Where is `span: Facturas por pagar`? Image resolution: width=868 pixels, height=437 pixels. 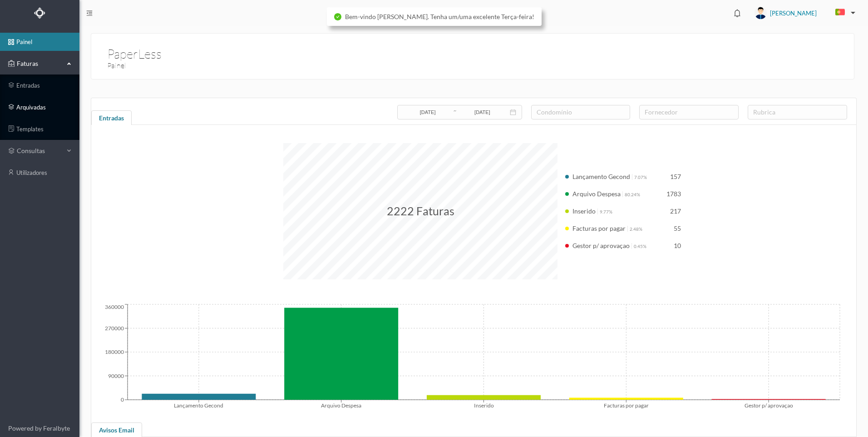 span: Facturas por pagar is located at coordinates (599, 228).